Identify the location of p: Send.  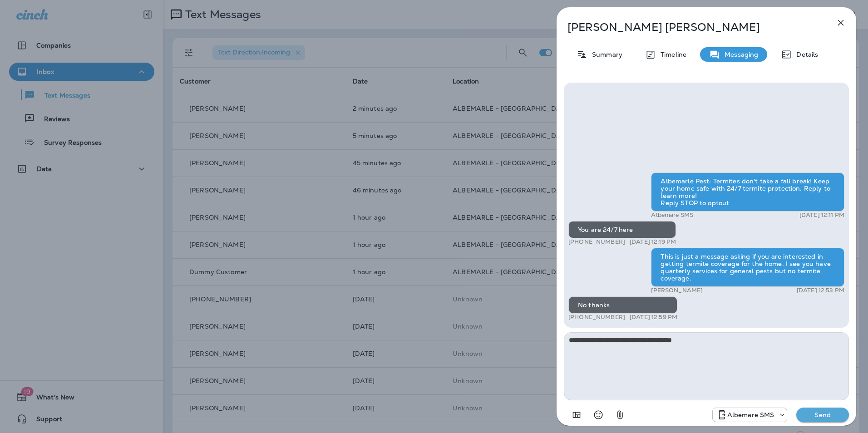
(823, 415).